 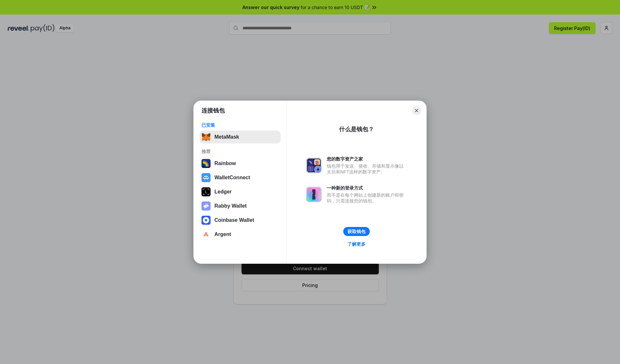 I want to click on a: 了解更多, so click(x=357, y=244).